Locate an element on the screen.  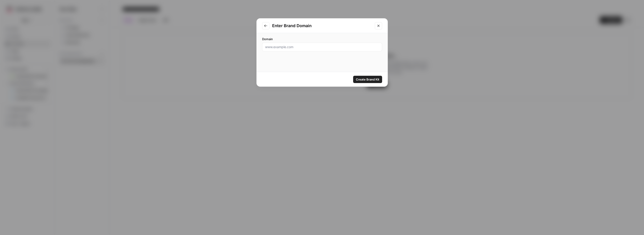
label: Domain is located at coordinates (322, 39).